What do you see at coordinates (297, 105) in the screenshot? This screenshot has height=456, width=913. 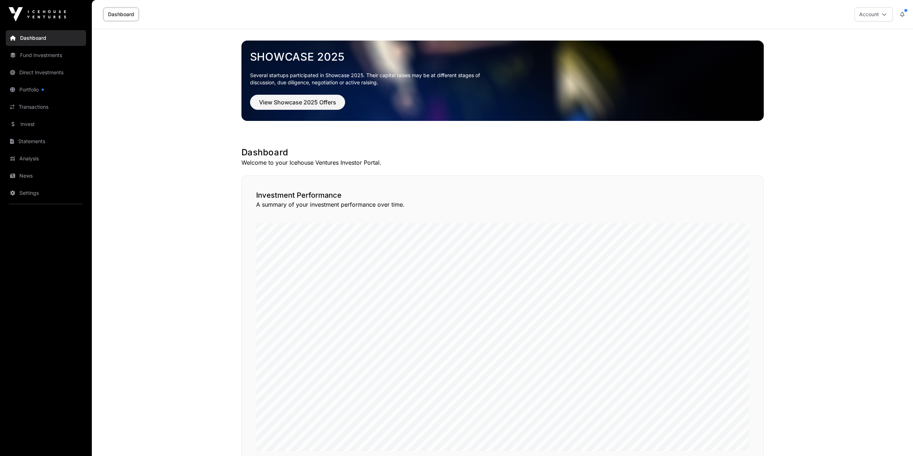 I see `a: View Showcase 2025 Offers` at bounding box center [297, 105].